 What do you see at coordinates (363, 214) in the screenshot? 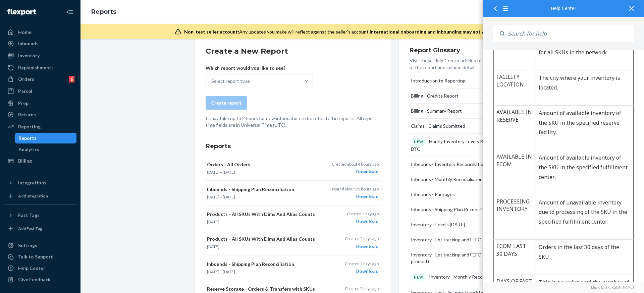
I see `p: Created 1 day ago` at bounding box center [363, 214].